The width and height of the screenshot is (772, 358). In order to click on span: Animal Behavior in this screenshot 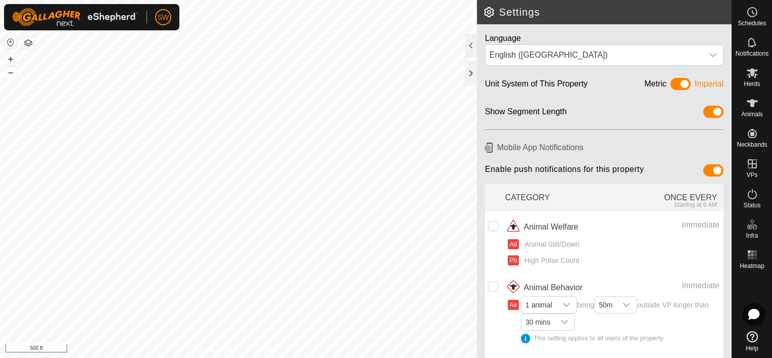, I will do `click(553, 288)`.